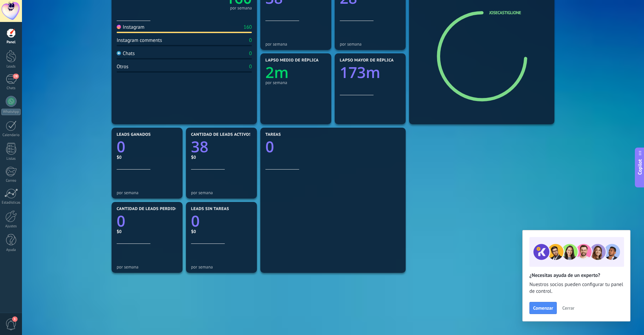 Image resolution: width=644 pixels, height=335 pixels. Describe the element at coordinates (292, 60) in the screenshot. I see `span: Lapso medio de réplica` at that location.